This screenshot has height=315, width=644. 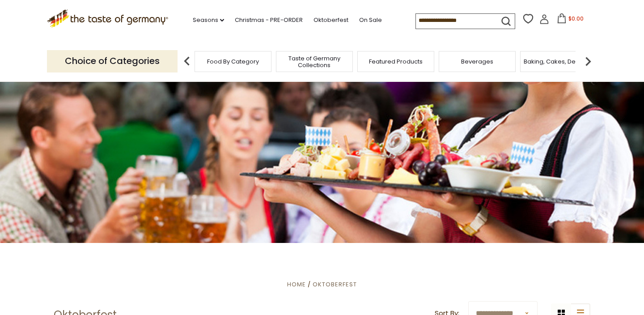 What do you see at coordinates (395, 61) in the screenshot?
I see `span: Featured Products` at bounding box center [395, 61].